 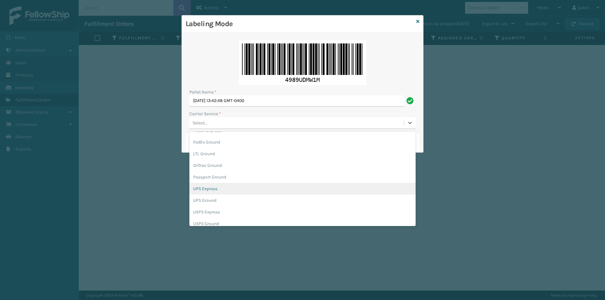 What do you see at coordinates (302, 177) in the screenshot?
I see `div: Passport Ground` at bounding box center [302, 177].